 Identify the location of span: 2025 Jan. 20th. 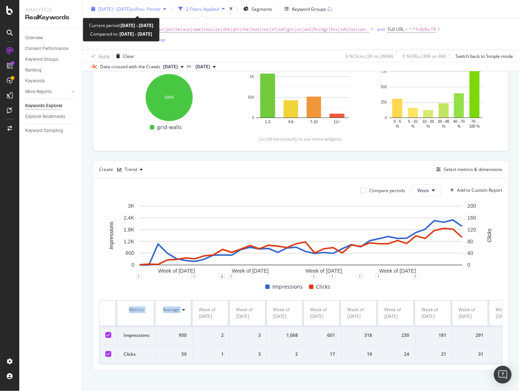
(202, 67).